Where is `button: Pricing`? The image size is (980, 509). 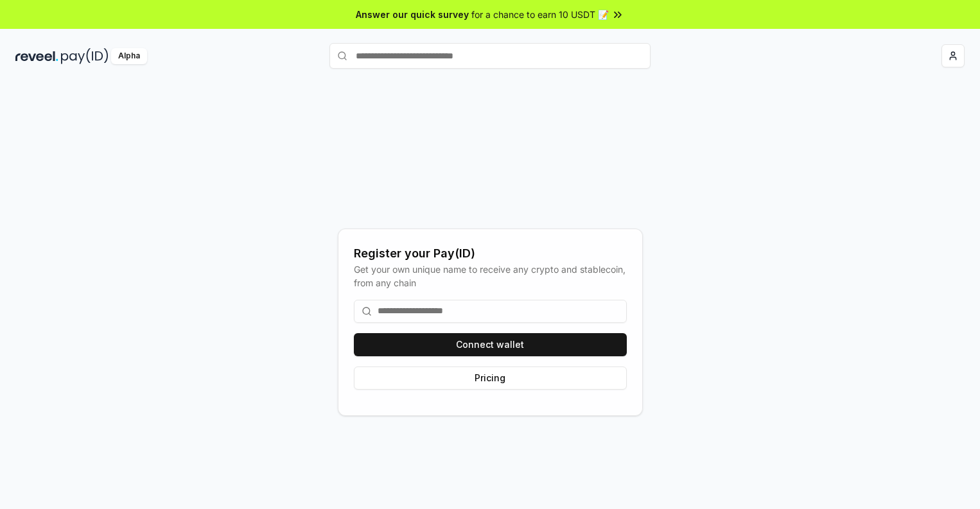 button: Pricing is located at coordinates (490, 379).